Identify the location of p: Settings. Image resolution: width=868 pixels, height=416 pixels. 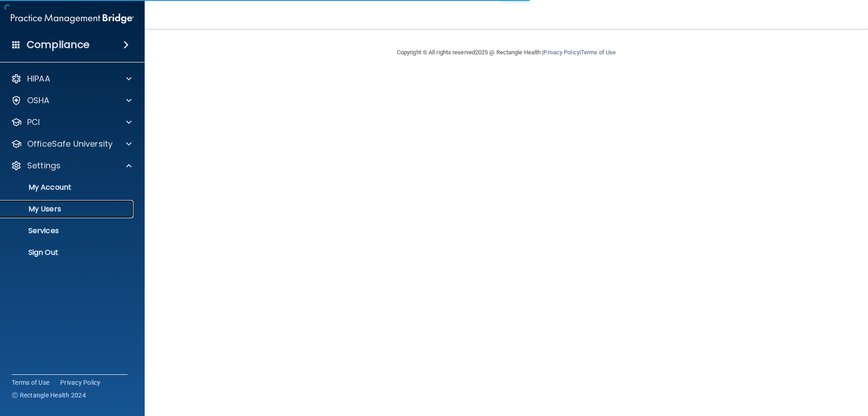
(44, 166).